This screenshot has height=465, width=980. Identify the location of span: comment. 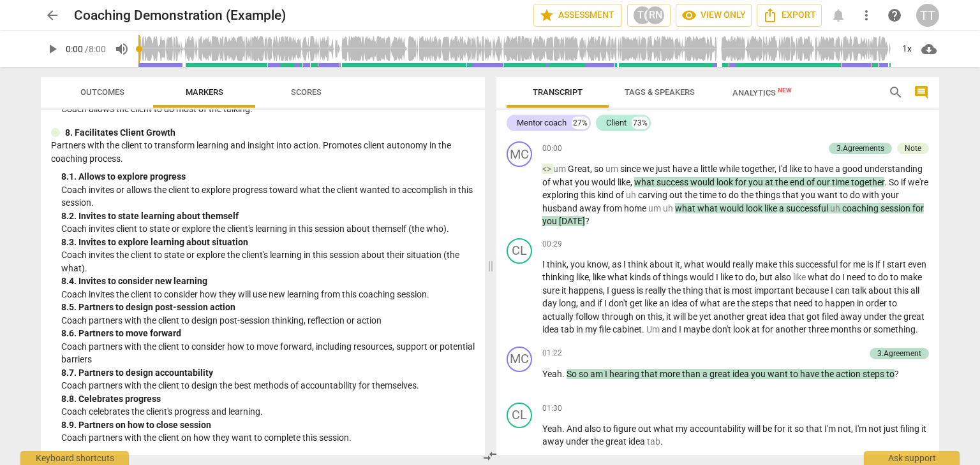
(921, 92).